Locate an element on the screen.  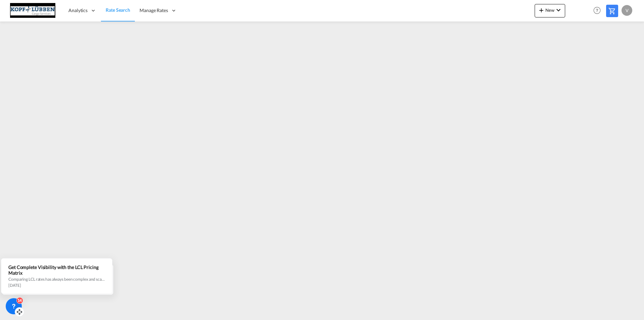
md-icon: icon-chevron-down is located at coordinates (558, 10).